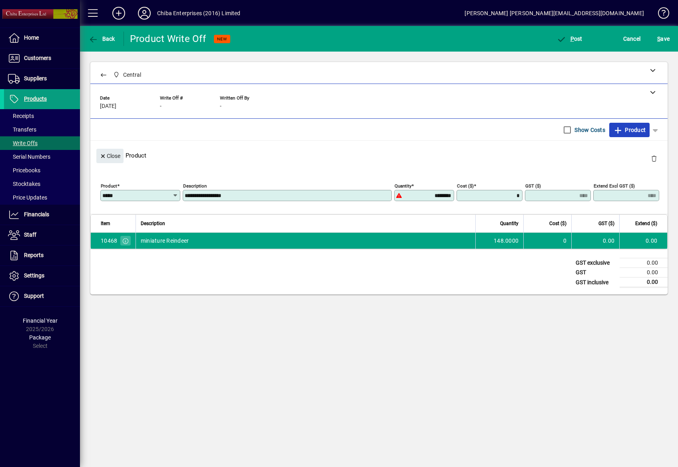 The width and height of the screenshot is (678, 467). Describe the element at coordinates (34, 296) in the screenshot. I see `span: Support` at that location.